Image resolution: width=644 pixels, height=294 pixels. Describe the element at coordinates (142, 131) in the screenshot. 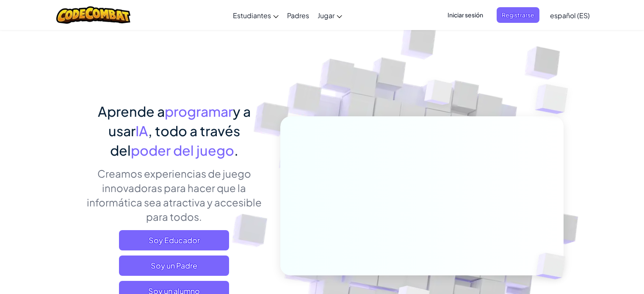

I see `span: IA` at that location.